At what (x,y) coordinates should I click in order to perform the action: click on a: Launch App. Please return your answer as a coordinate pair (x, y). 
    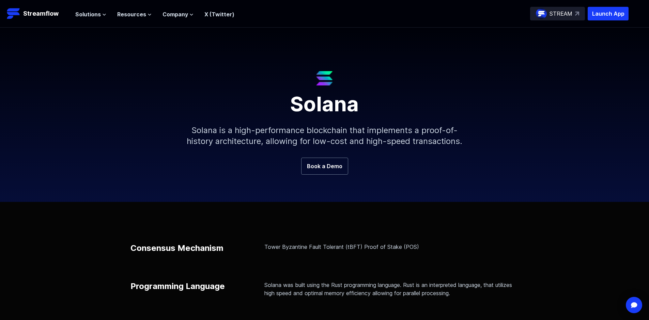
    Looking at the image, I should click on (608, 14).